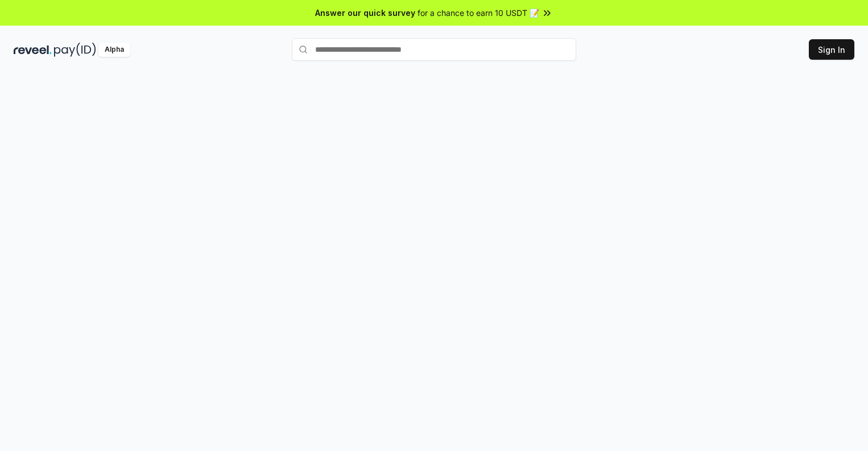 This screenshot has width=868, height=451. I want to click on img: reveel_dark, so click(32, 49).